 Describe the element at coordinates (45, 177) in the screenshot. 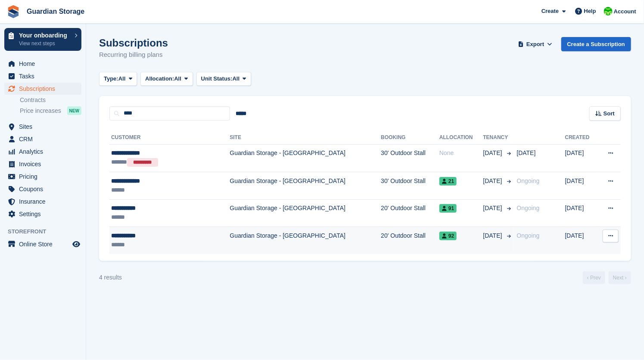

I see `span: Pricing` at that location.